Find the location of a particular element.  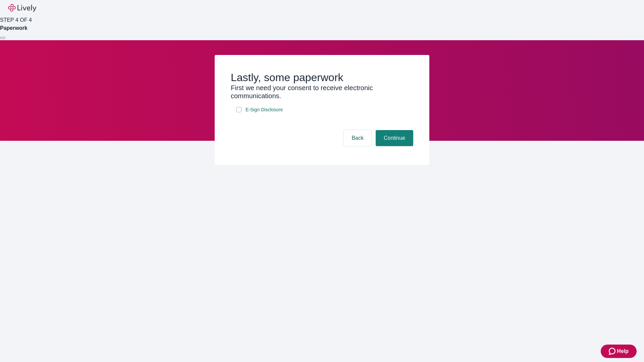

button: Continue is located at coordinates (395, 138).